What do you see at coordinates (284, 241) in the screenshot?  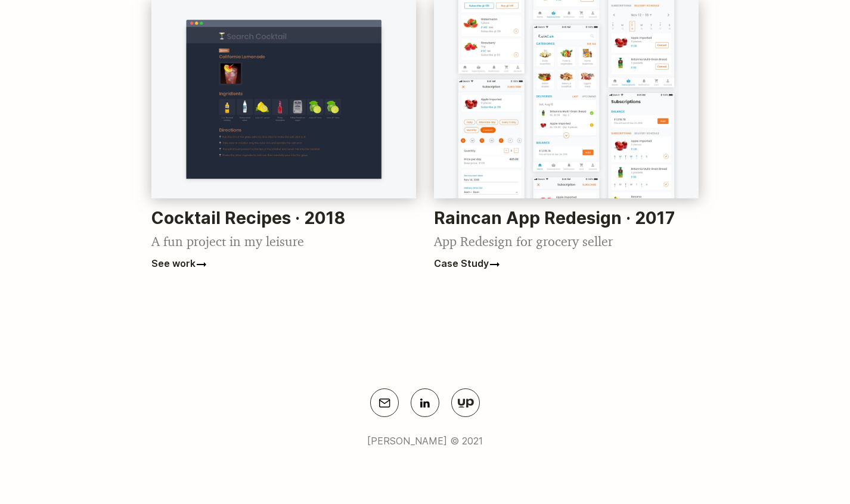 I see `div: A fun project in my leisure` at bounding box center [284, 241].